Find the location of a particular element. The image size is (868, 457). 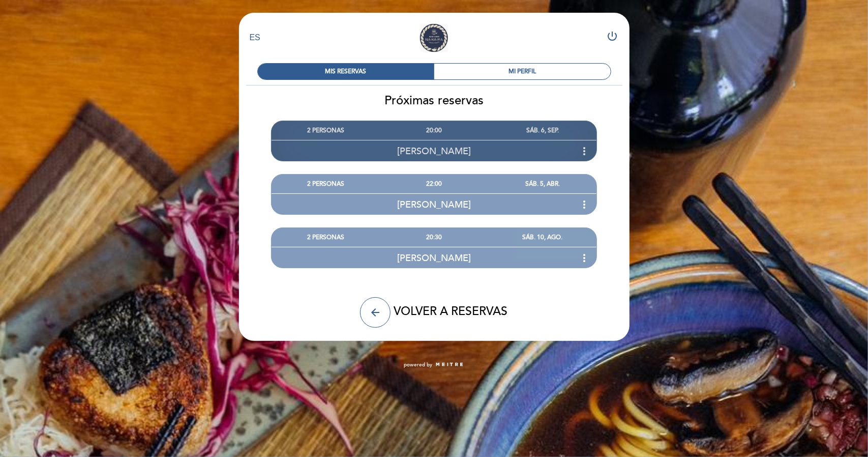

div: SÁB. 10, AGO. is located at coordinates (542, 237).